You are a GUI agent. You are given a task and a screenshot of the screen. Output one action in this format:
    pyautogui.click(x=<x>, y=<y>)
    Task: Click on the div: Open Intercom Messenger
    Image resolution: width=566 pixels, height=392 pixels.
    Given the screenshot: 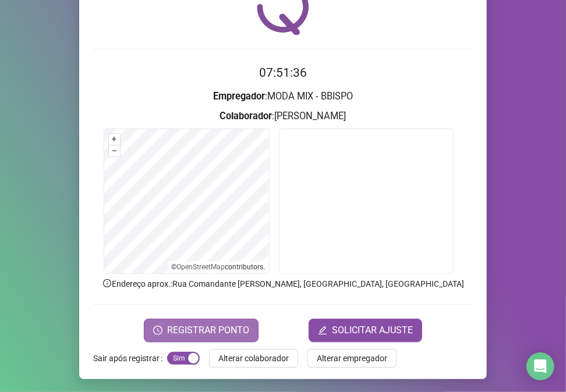 What is the action you would take?
    pyautogui.click(x=540, y=366)
    